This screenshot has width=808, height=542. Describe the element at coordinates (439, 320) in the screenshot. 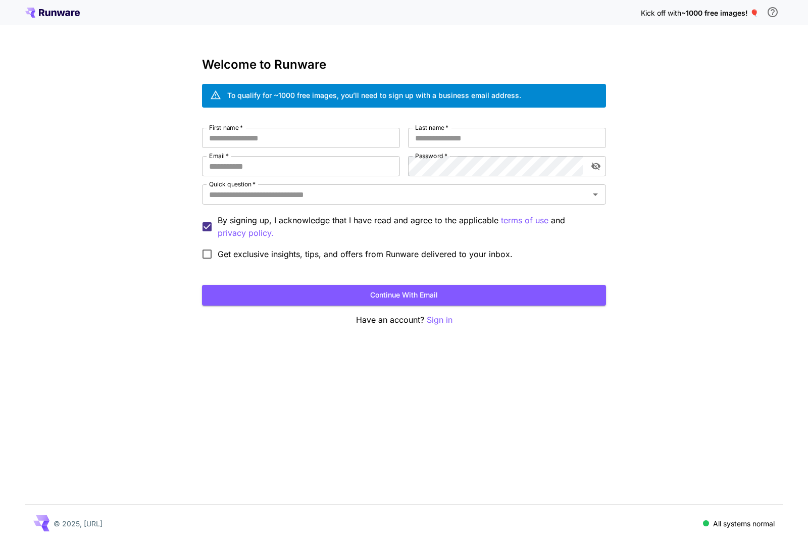

I see `button: Sign in` at that location.